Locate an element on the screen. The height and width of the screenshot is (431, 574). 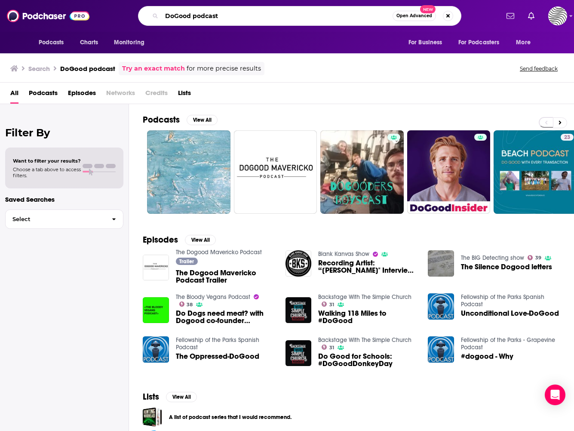
a: 23 is located at coordinates (567, 137).